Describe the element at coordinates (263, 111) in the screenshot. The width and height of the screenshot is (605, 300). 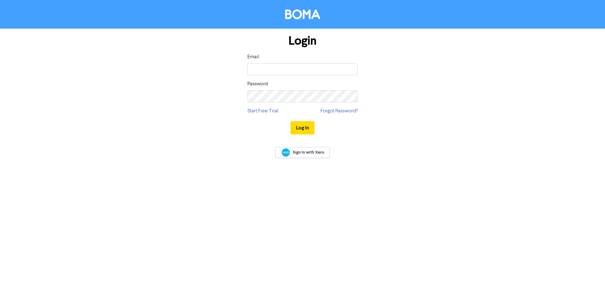
I see `a: Start Free Trial` at that location.